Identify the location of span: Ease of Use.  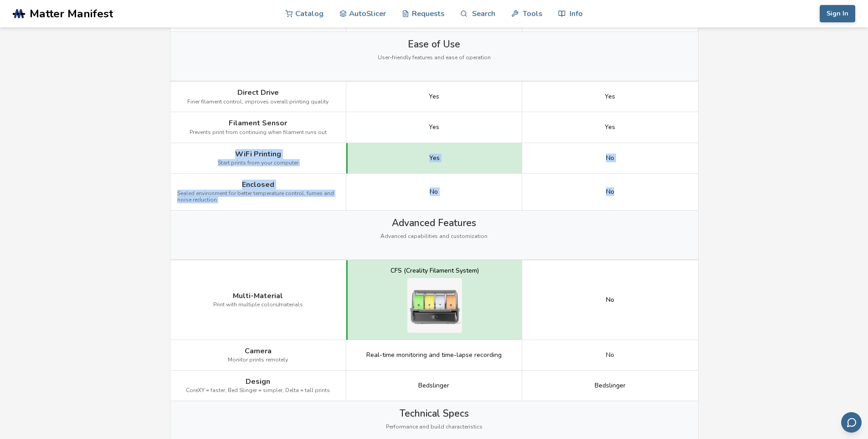
(434, 44).